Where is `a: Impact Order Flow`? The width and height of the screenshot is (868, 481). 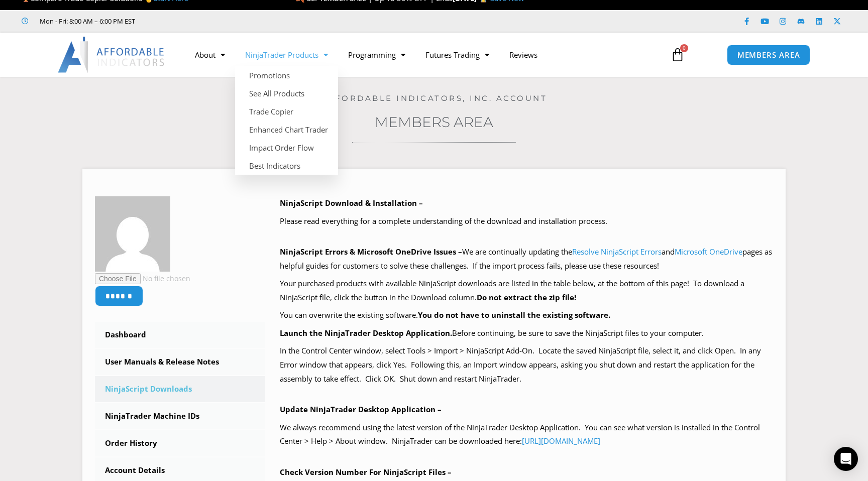
a: Impact Order Flow is located at coordinates (286, 148).